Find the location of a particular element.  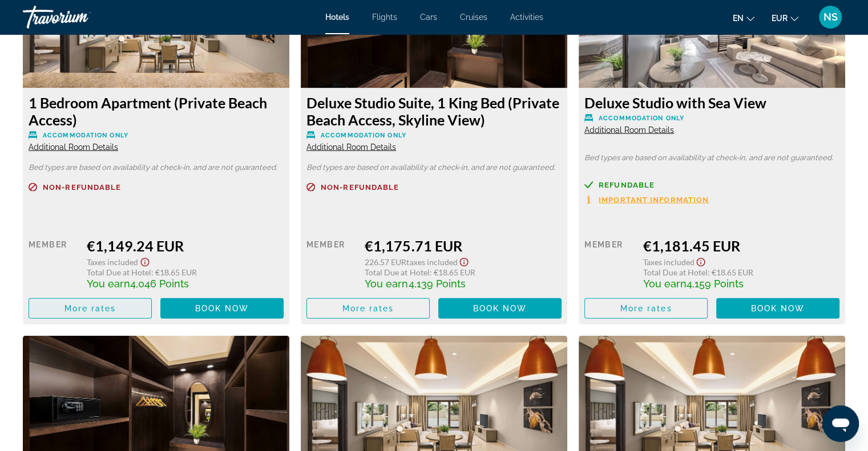

a: Flights is located at coordinates (385, 17).